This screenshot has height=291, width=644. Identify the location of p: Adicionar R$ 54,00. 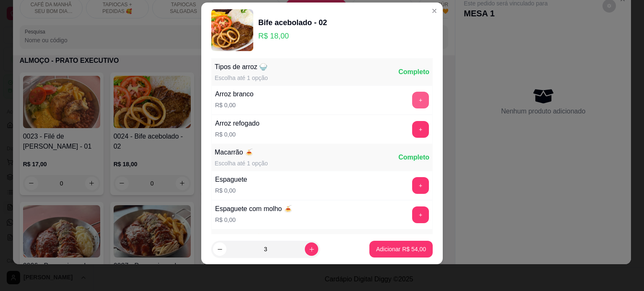
(401, 249).